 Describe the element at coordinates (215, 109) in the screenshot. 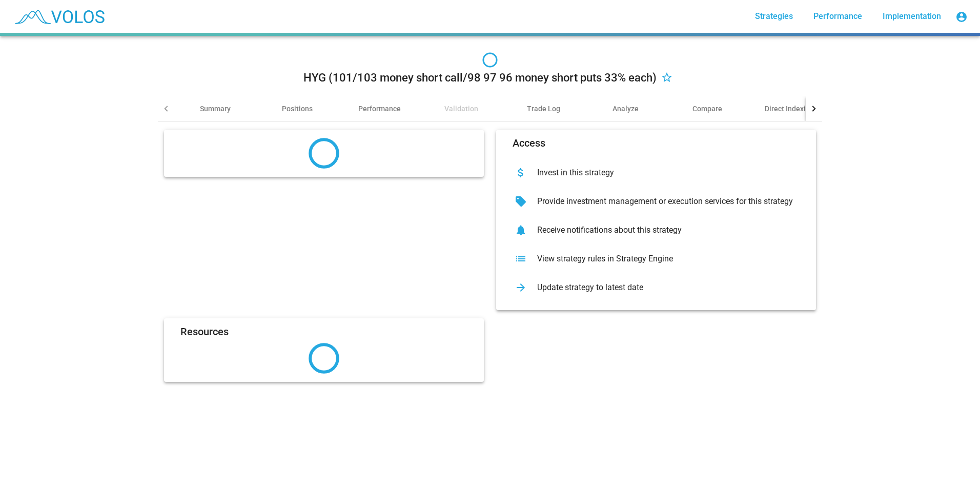

I see `div: Summary` at that location.